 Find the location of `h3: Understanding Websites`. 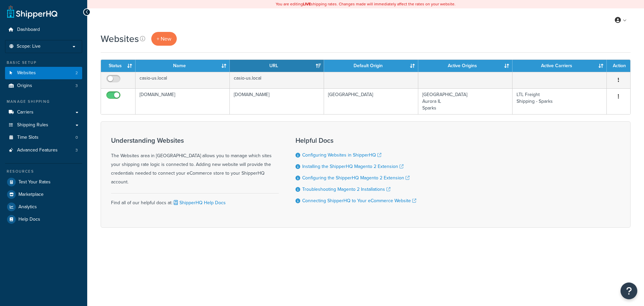

h3: Understanding Websites is located at coordinates (195, 140).